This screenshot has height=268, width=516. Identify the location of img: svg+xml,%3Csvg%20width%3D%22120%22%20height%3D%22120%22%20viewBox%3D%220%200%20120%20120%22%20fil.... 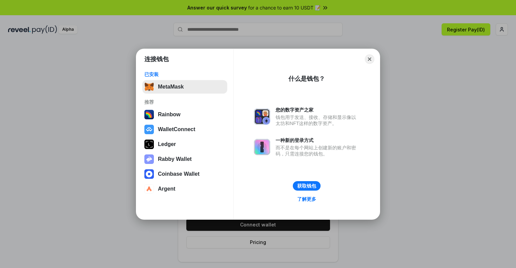
(149, 115).